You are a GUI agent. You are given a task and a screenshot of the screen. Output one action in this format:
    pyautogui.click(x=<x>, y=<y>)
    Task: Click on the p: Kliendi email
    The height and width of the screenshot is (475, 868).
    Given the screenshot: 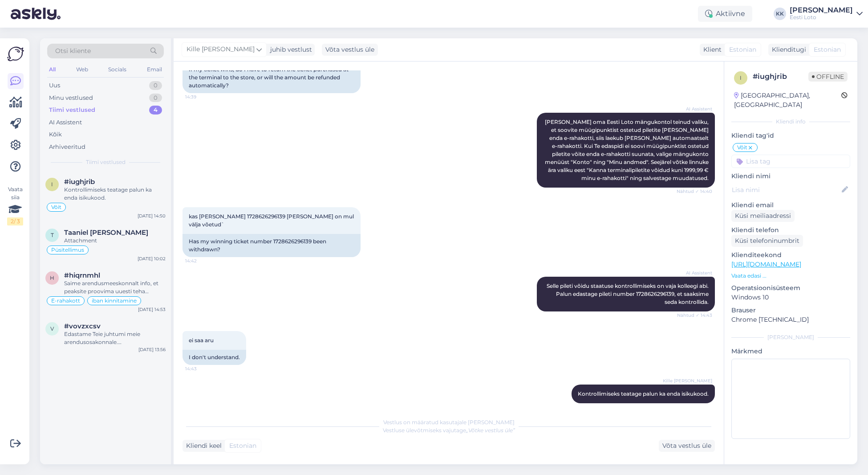 What is the action you would take?
    pyautogui.click(x=791, y=205)
    